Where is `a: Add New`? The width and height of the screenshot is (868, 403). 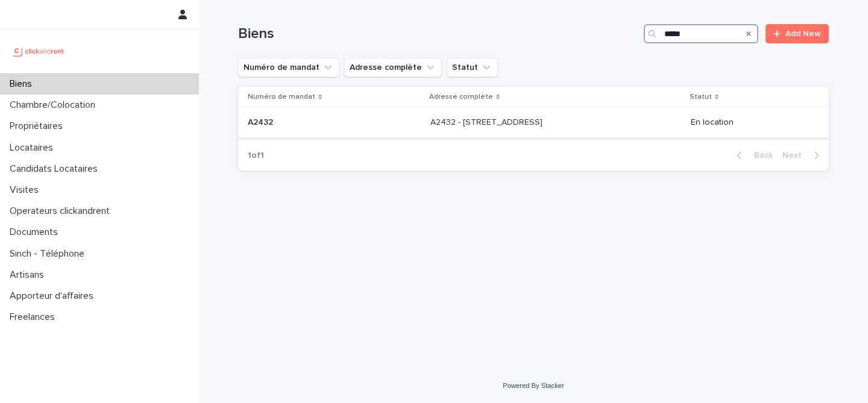 a: Add New is located at coordinates (797, 33).